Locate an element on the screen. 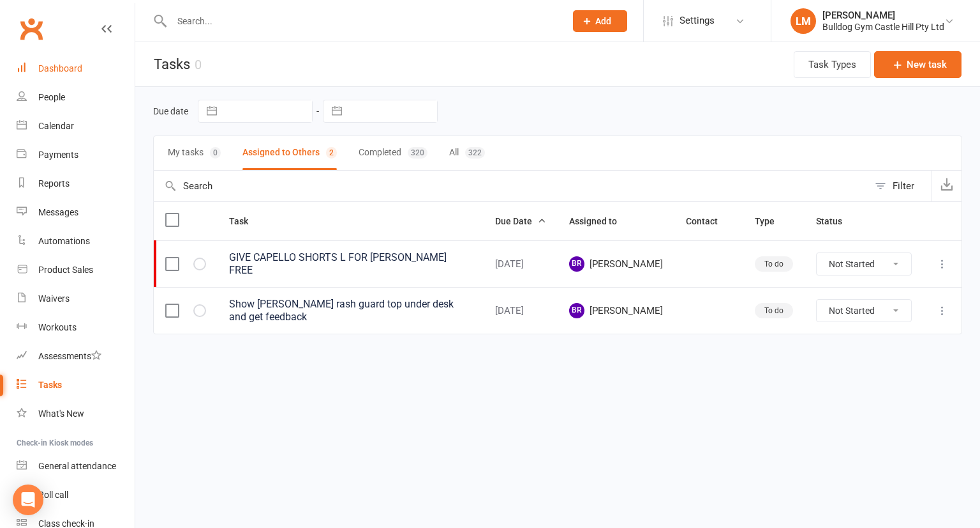  h1: Tasks is located at coordinates (168, 64).